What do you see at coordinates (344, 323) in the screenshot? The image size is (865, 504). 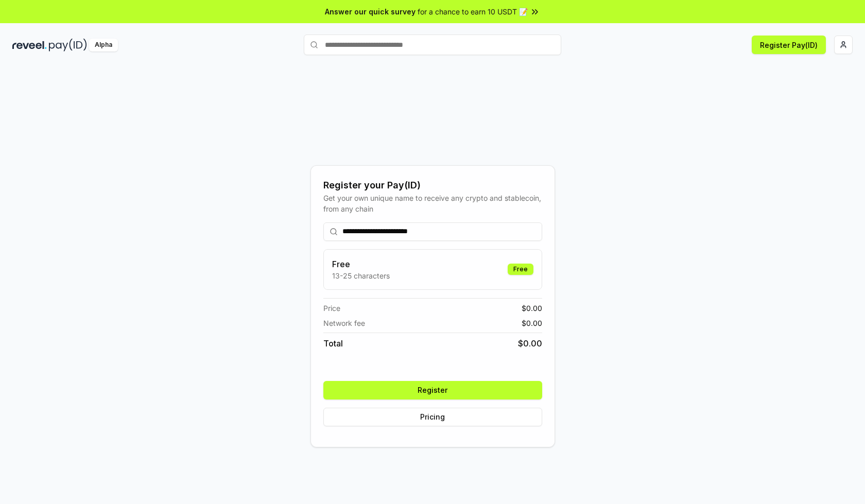 I see `span: Network fee` at bounding box center [344, 323].